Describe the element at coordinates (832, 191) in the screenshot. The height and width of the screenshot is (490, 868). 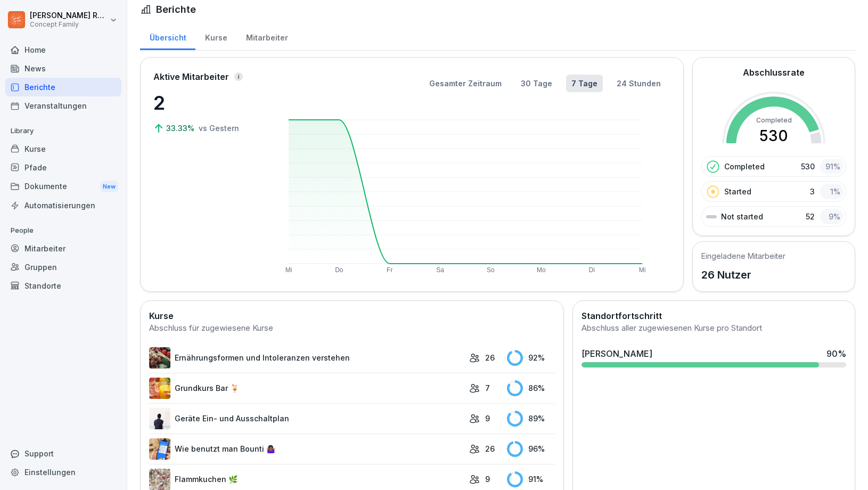
I see `div: 1 %` at that location.